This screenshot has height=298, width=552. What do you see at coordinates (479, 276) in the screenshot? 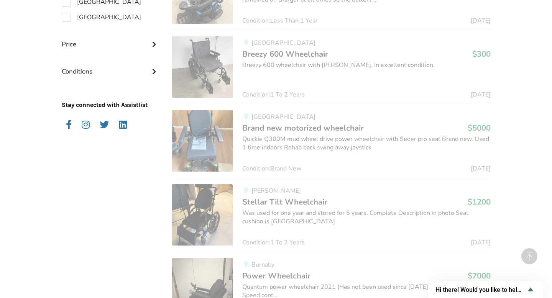
I see `h3: $7000` at bounding box center [479, 276].